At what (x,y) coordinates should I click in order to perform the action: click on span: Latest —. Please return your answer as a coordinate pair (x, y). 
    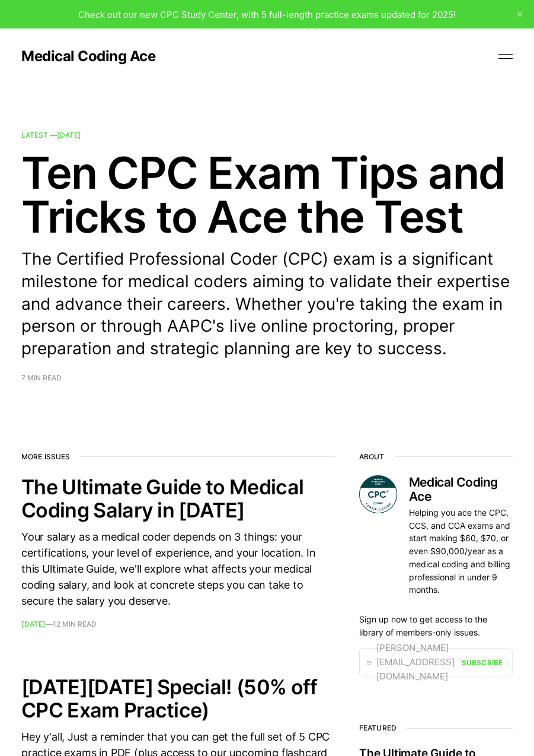
    Looking at the image, I should click on (51, 135).